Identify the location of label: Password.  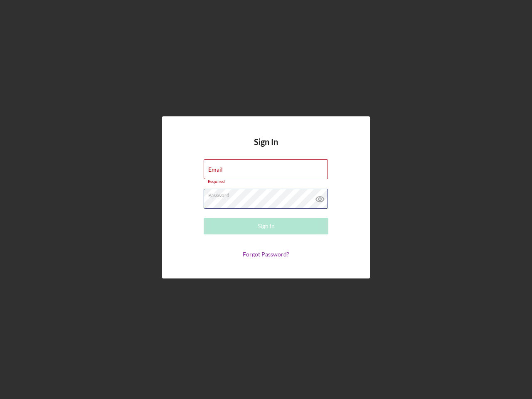
(268, 194).